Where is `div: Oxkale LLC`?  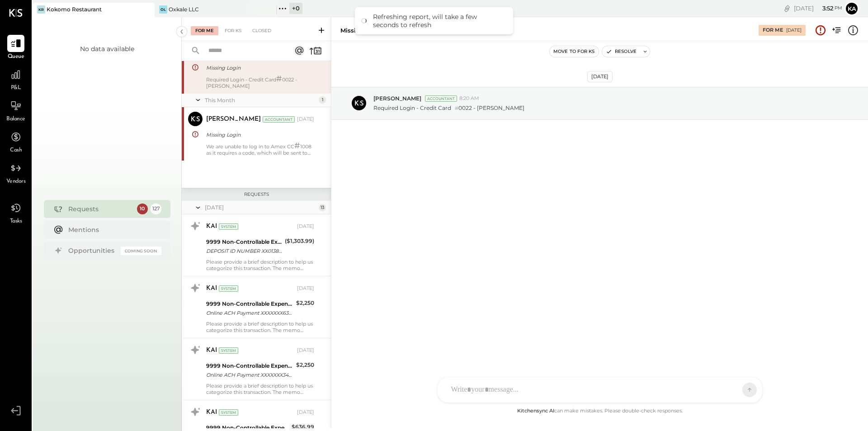
div: Oxkale LLC is located at coordinates (183, 9).